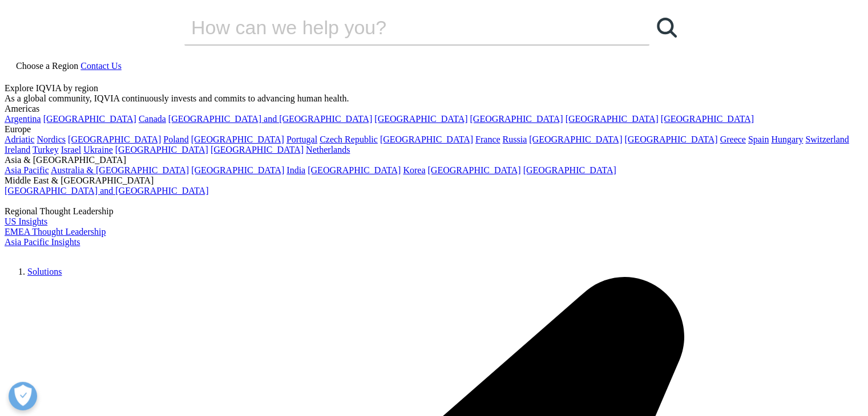 This screenshot has height=416, width=868. What do you see at coordinates (434, 129) in the screenshot?
I see `div: Europe` at bounding box center [434, 129].